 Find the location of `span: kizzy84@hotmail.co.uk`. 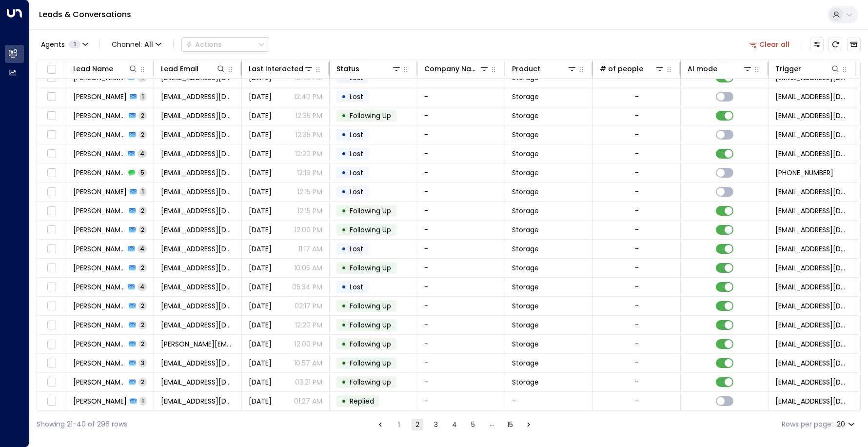

span: kizzy84@hotmail.co.uk is located at coordinates (198, 97).